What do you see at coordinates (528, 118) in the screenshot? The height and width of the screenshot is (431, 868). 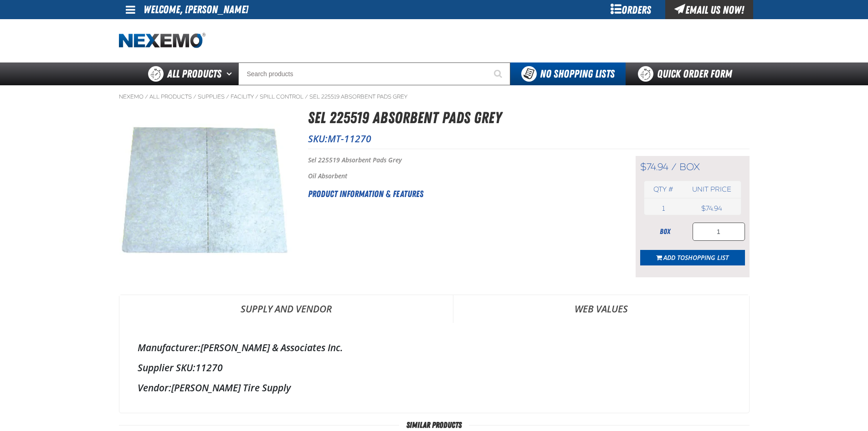 I see `h1: Sel 225519 Absorbent Pads Grey` at bounding box center [528, 118].